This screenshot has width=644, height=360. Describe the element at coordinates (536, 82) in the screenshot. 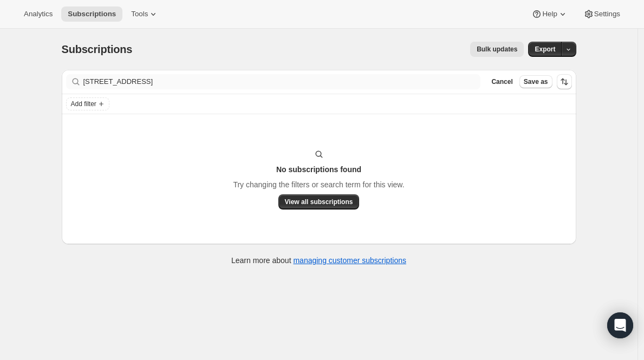

I see `button: Save as` at that location.